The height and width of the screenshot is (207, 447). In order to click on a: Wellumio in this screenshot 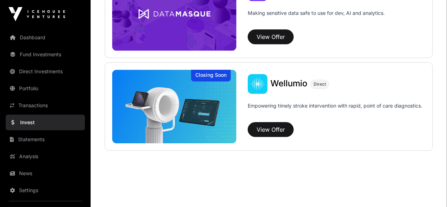, I will do `click(289, 84)`.